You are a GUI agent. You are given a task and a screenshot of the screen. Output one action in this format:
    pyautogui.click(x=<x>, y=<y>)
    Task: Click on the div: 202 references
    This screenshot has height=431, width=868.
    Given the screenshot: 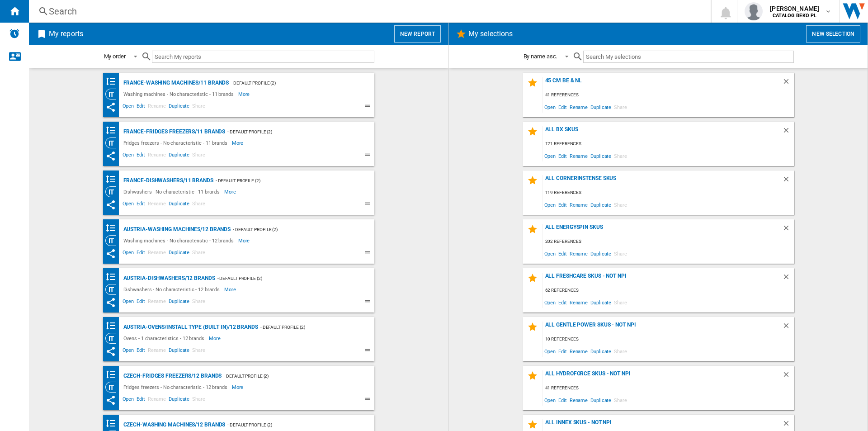 What is the action you would take?
    pyautogui.click(x=668, y=241)
    